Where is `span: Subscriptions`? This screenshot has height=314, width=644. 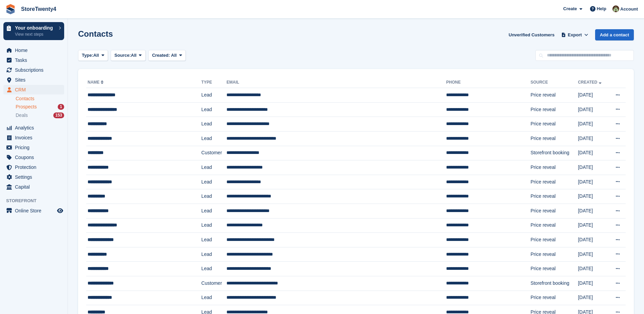
span: Subscriptions is located at coordinates (35, 70).